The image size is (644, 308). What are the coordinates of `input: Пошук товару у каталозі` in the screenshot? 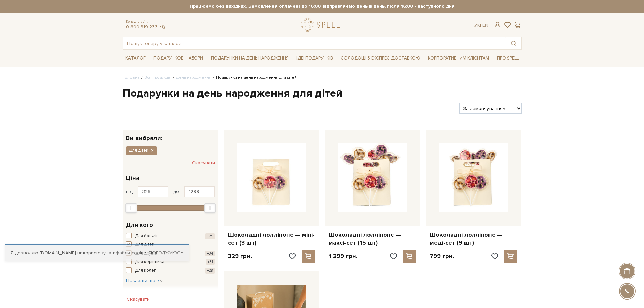 It's located at (314, 43).